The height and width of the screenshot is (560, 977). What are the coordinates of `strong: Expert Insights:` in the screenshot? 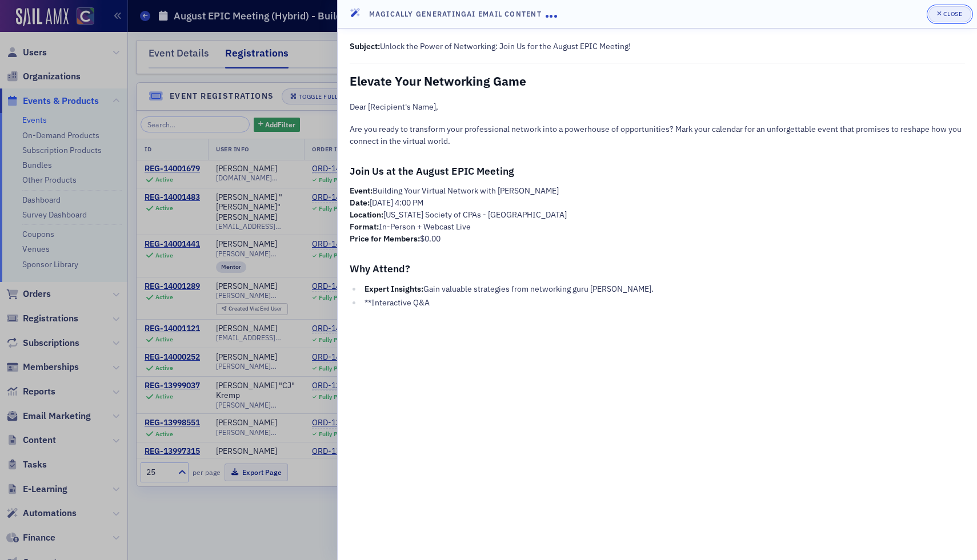 It's located at (394, 289).